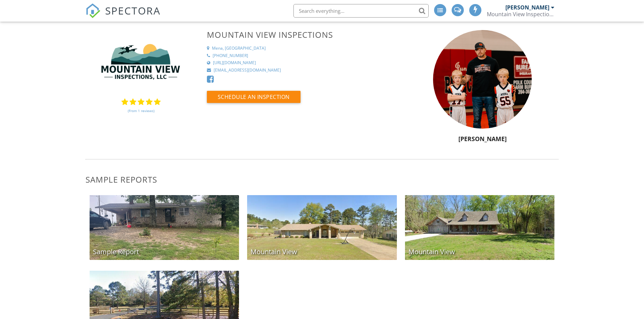 Image resolution: width=644 pixels, height=319 pixels. I want to click on span: SPECTORA, so click(133, 10).